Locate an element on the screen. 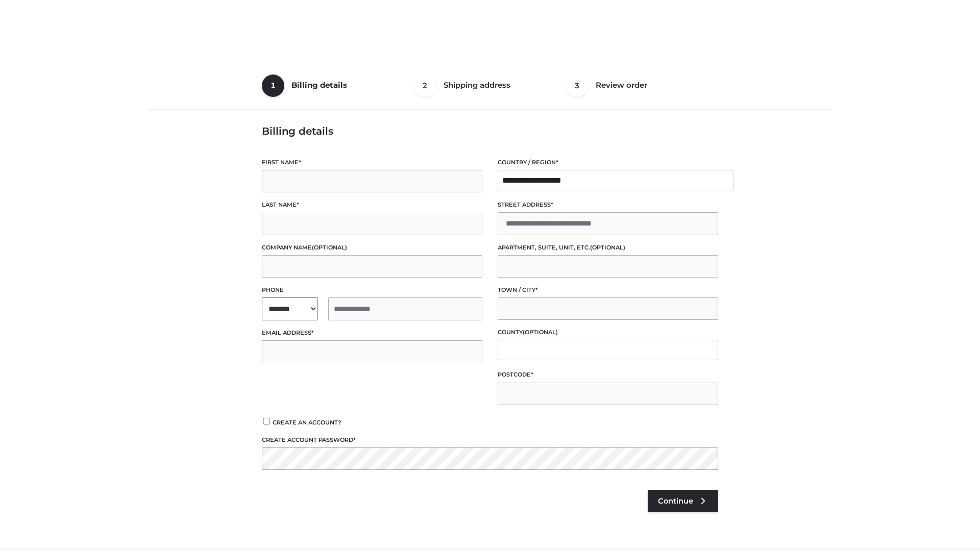 Image resolution: width=980 pixels, height=551 pixels. label: First name is located at coordinates (372, 162).